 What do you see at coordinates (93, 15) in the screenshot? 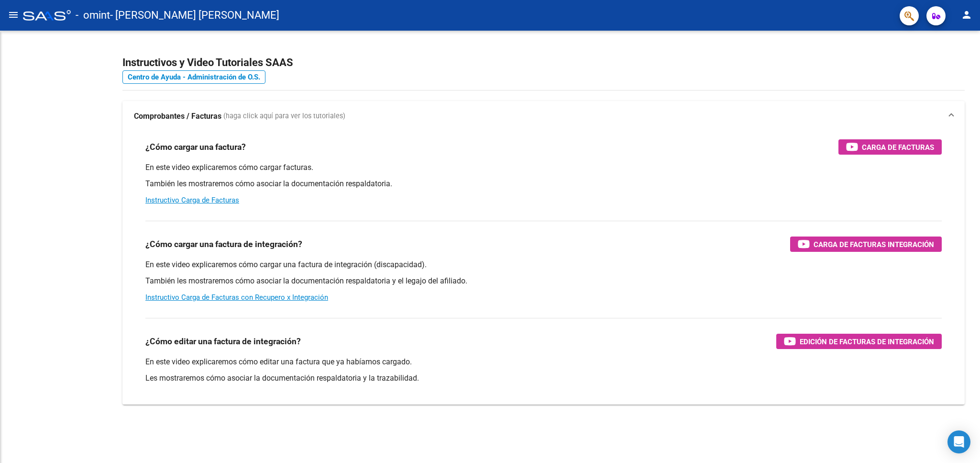
I see `span: - omint` at bounding box center [93, 15].